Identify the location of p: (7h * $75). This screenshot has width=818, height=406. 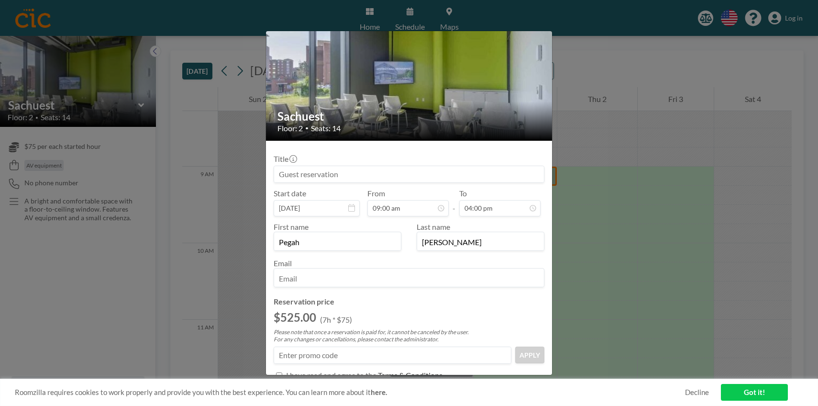
(336, 319).